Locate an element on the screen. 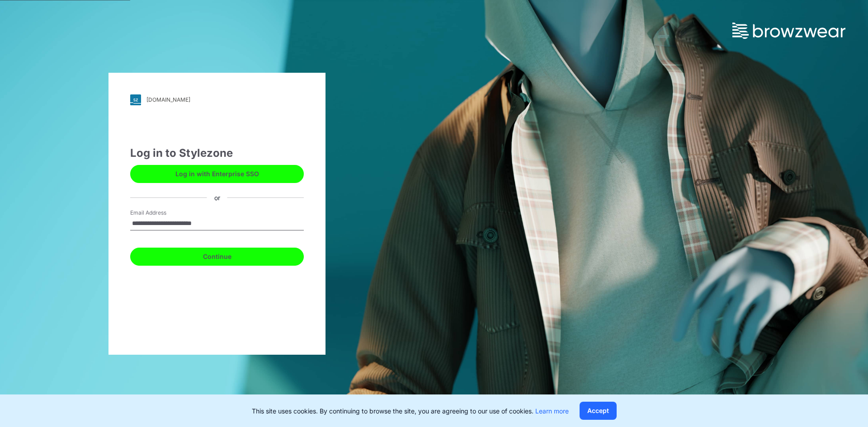 The width and height of the screenshot is (868, 427). label: Email Address is located at coordinates (161, 213).